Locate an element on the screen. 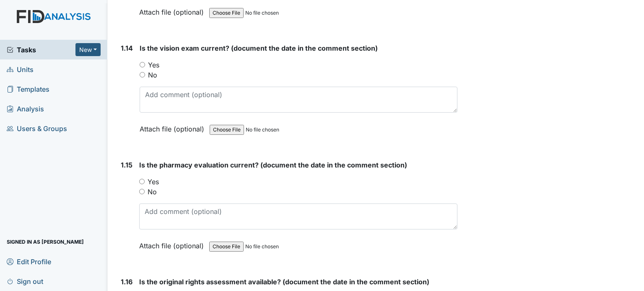  span: Tasks is located at coordinates (41, 50).